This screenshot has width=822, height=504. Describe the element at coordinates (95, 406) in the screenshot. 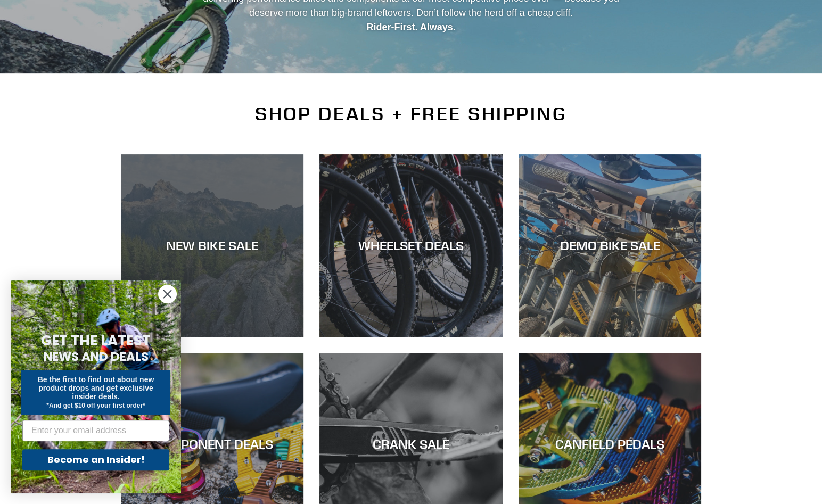

I see `span: *And get $10 off your first order*` at that location.